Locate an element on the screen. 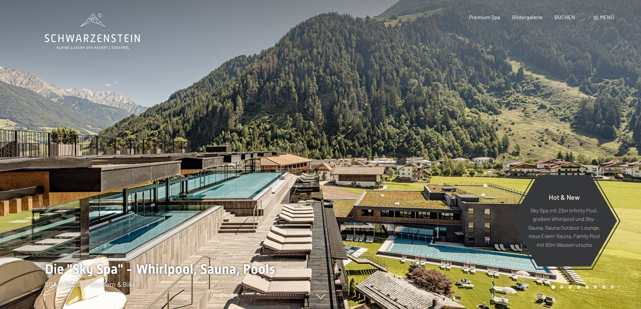 Image resolution: width=641 pixels, height=309 pixels. span: Hot & New is located at coordinates (565, 197).